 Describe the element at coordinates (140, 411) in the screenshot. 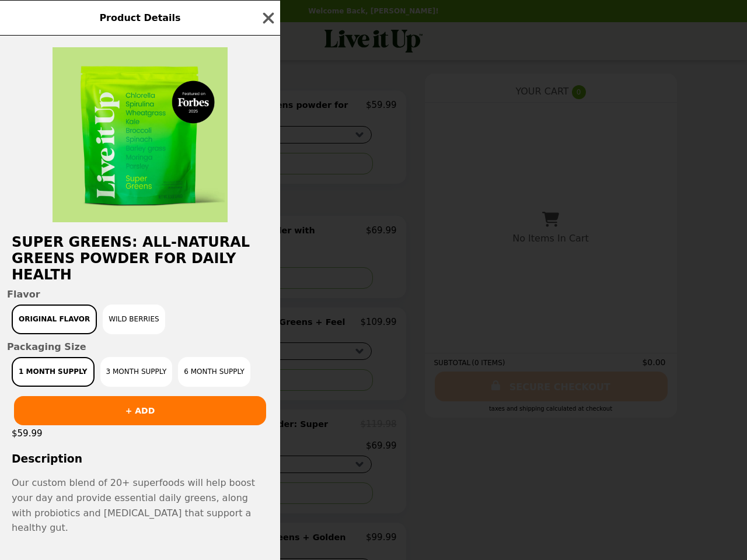

I see `button: + ADD` at that location.